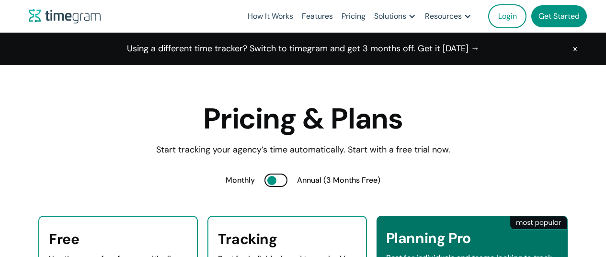 This screenshot has height=257, width=606. I want to click on h1: Pricing & Plans, so click(303, 119).